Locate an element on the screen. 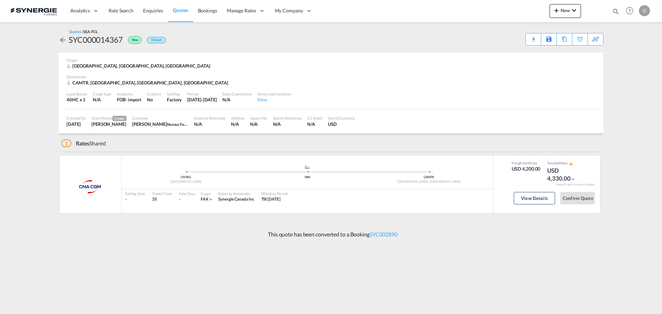  div: 35 is located at coordinates (162, 199).